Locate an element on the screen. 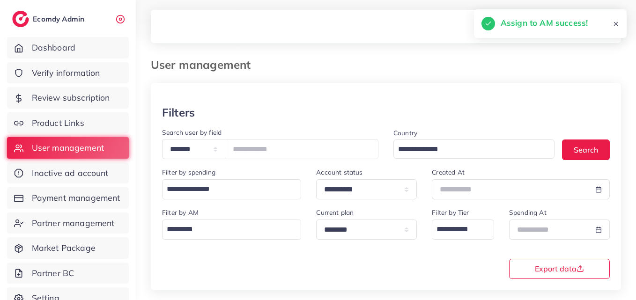 The height and width of the screenshot is (300, 636). label: Account status is located at coordinates (339, 172).